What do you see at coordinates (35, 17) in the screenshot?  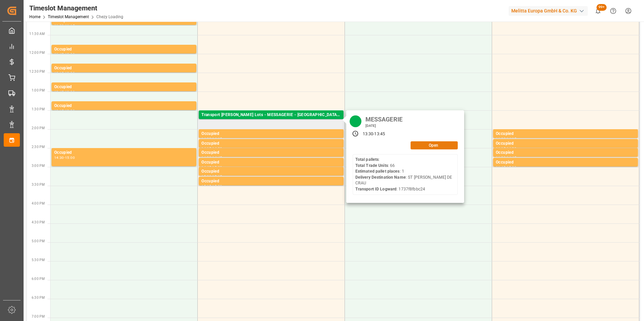 I see `a: Home` at bounding box center [35, 17].